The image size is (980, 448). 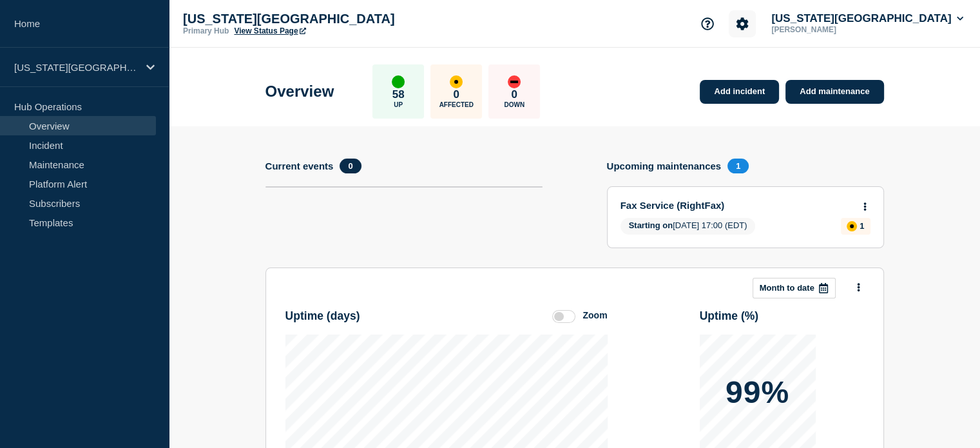 I want to click on p: 58, so click(x=398, y=95).